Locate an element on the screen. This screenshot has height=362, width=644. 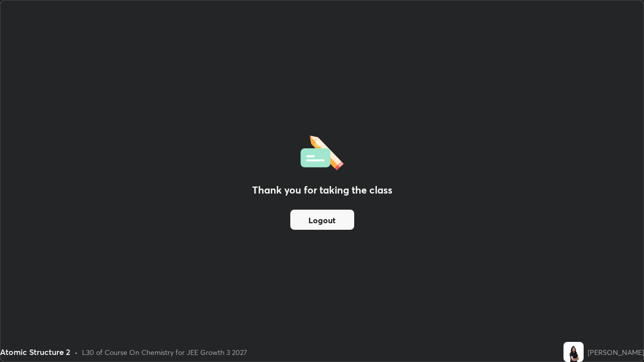
h2: Thank you for taking the class is located at coordinates (322, 190).